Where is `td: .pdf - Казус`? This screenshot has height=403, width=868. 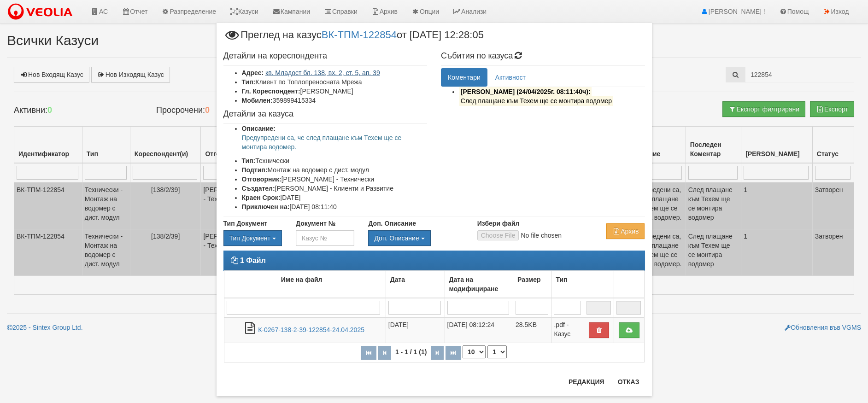 td: .pdf - Казус is located at coordinates (568, 330).